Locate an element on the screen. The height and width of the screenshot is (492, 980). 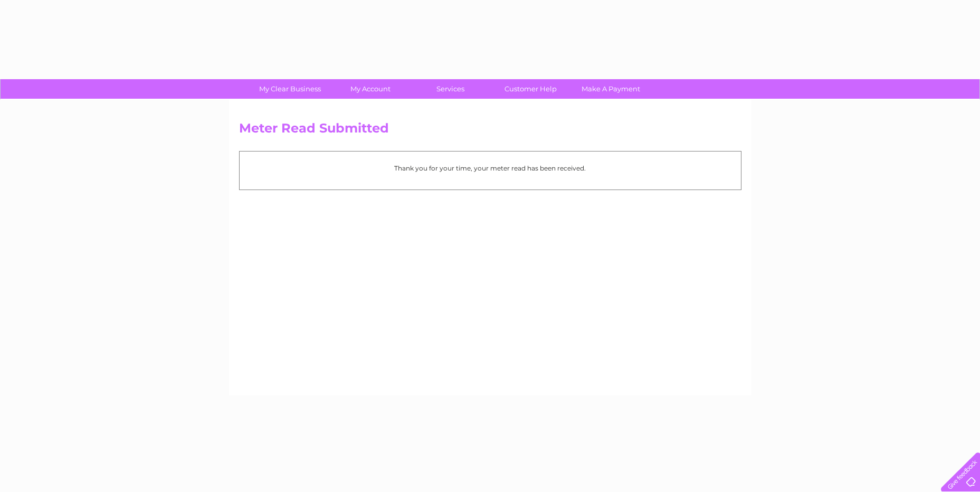
a: Customer Help is located at coordinates (531, 89).